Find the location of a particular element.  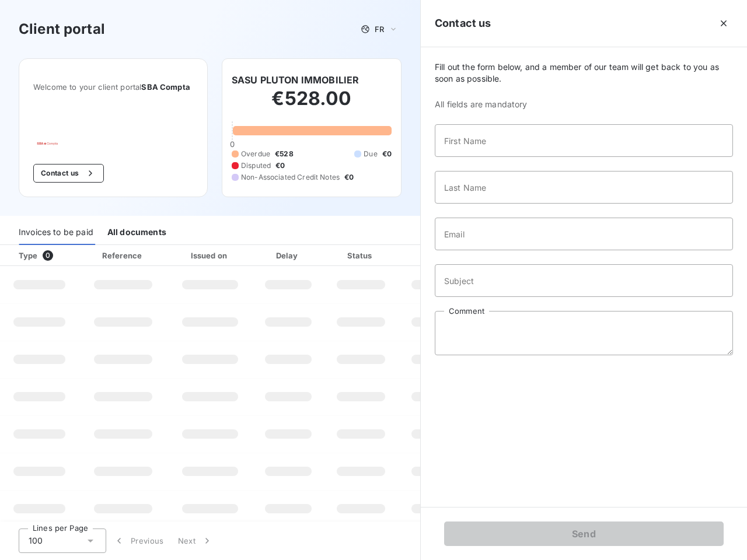

button: Previous is located at coordinates (138, 541).